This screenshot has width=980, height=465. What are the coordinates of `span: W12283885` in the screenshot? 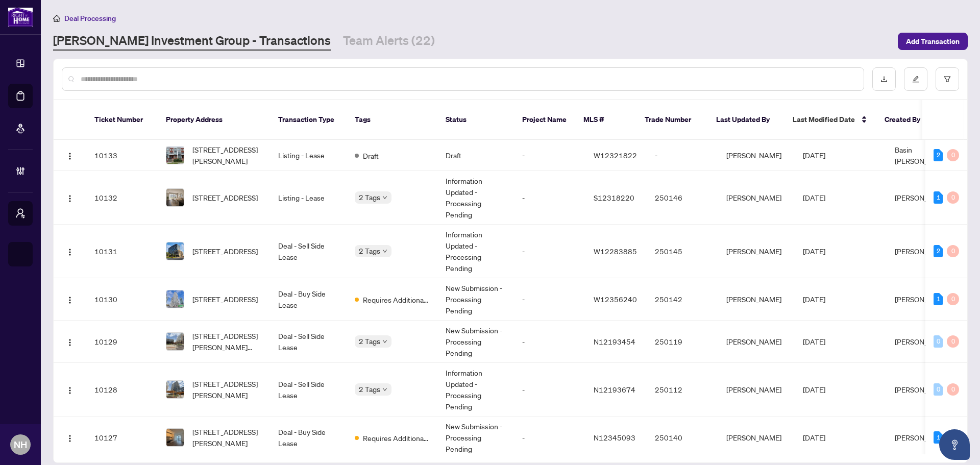 It's located at (615, 251).